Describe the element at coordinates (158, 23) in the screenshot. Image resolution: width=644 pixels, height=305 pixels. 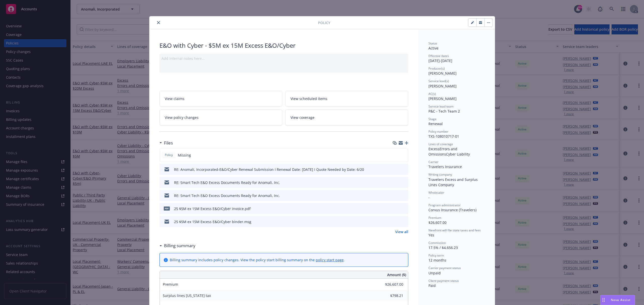
I see `button: close` at that location.